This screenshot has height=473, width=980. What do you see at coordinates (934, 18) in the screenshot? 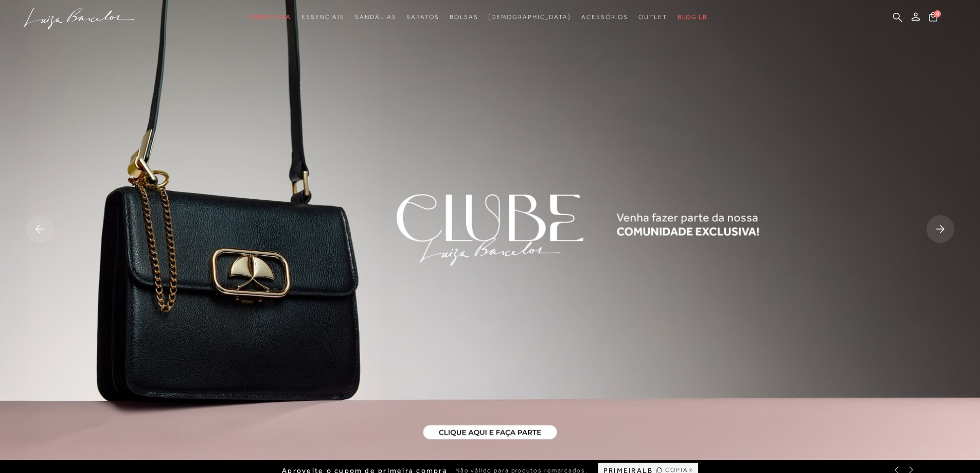
I see `button: 0` at bounding box center [934, 18].